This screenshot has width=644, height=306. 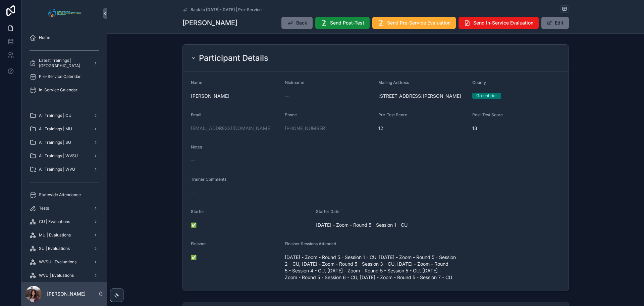 I want to click on span: Send Post-Test, so click(x=347, y=23).